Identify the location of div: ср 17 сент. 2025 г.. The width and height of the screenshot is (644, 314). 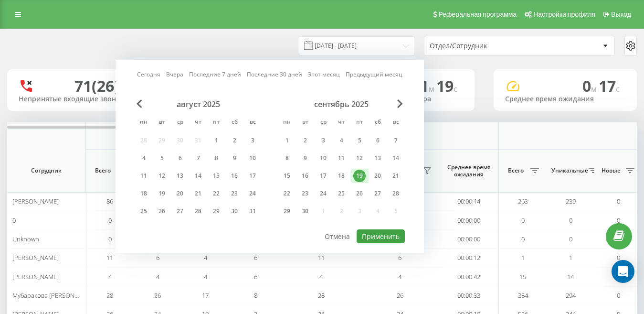
(323, 175).